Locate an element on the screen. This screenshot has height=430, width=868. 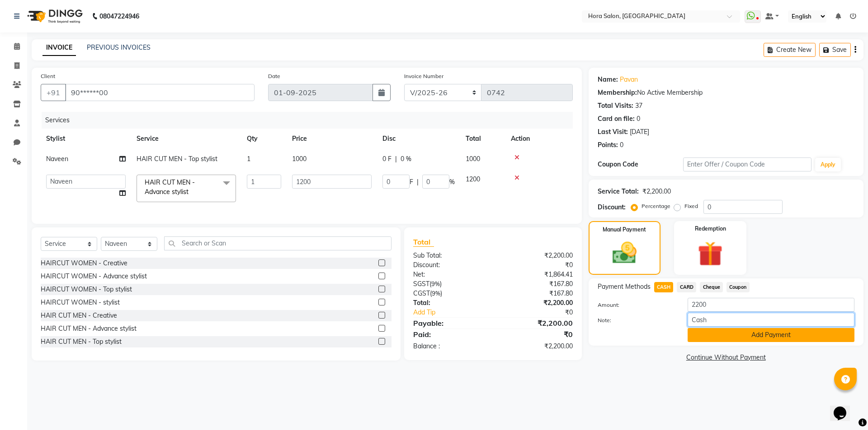
span: CGST is located at coordinates (421, 293).